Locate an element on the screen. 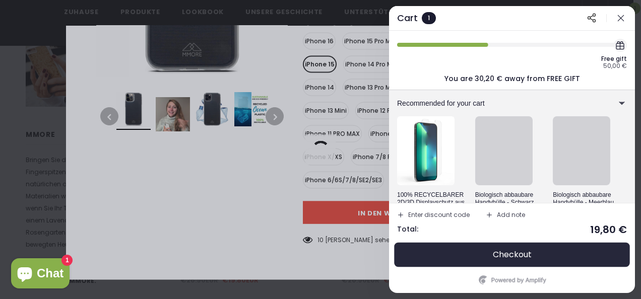 The height and width of the screenshot is (299, 641). div: You are 30,20 € away from FREE GIFT is located at coordinates (512, 79).